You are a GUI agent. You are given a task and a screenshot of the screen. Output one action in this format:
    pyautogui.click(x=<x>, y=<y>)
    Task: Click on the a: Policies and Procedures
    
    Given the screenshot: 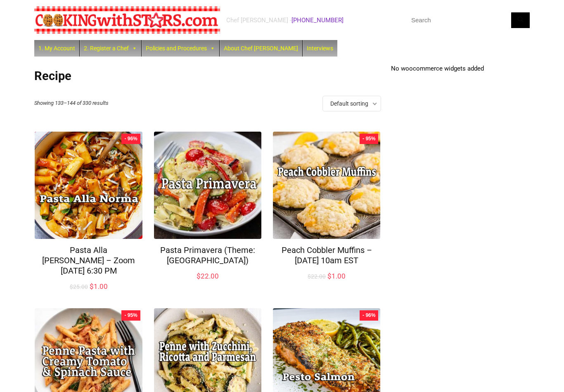 What is the action you would take?
    pyautogui.click(x=181, y=48)
    